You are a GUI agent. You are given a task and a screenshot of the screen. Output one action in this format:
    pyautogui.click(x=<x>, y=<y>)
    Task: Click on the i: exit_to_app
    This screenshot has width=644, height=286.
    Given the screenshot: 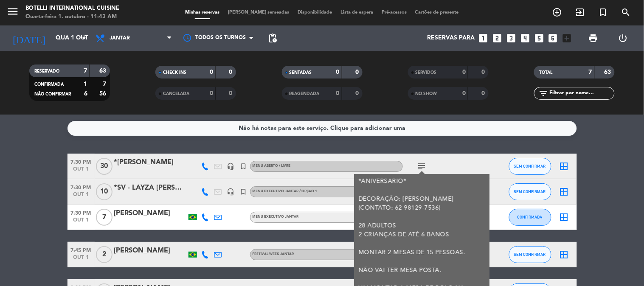 What is the action you would take?
    pyautogui.click(x=580, y=12)
    